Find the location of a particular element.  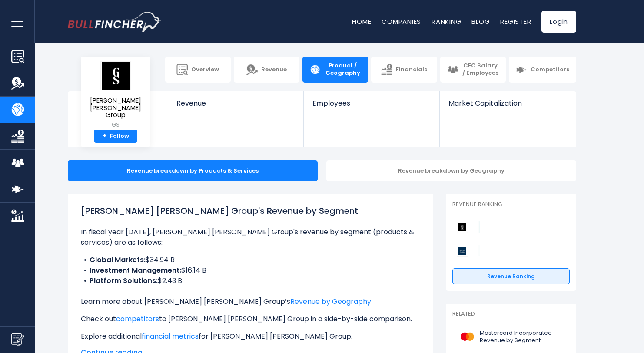

img: Goldman Sachs Group competitors logo is located at coordinates (462, 227).